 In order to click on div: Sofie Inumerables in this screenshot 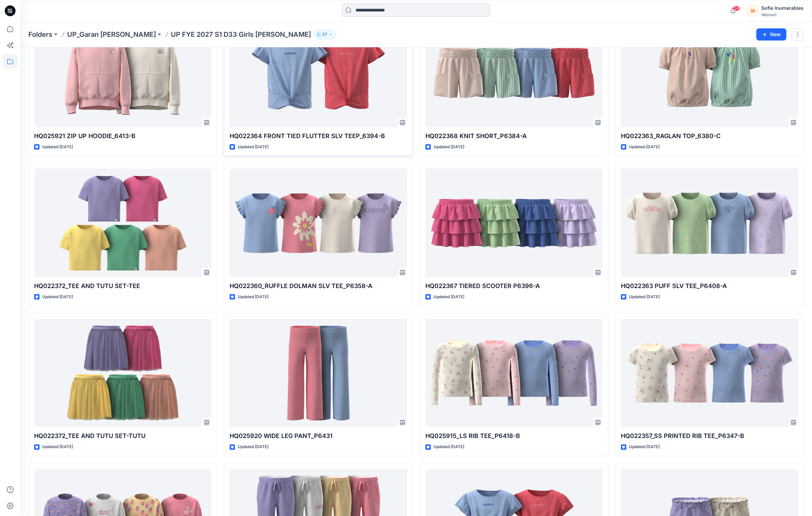, I will do `click(783, 9)`.